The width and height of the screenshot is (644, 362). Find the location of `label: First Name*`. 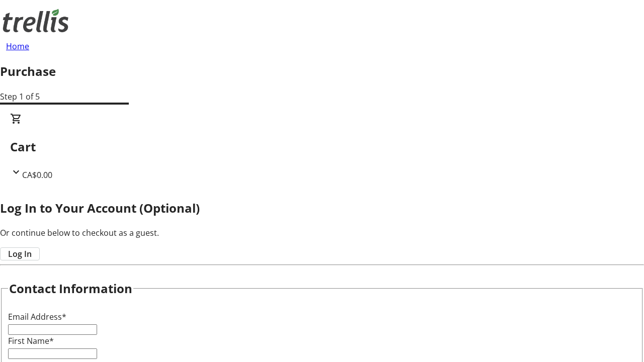

label: First Name* is located at coordinates (31, 341).